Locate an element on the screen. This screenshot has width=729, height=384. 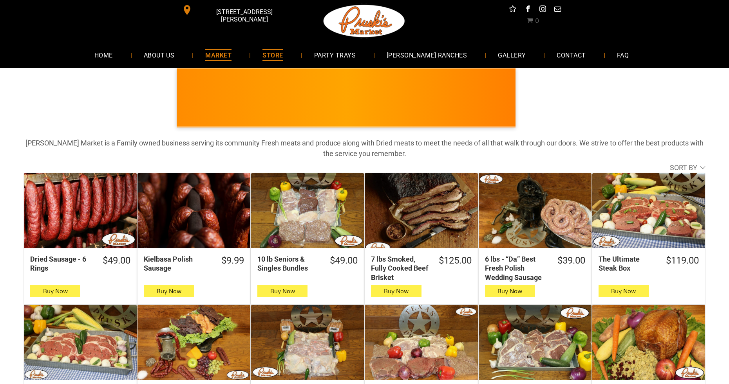
a: Dried Sausage - 6 Rings is located at coordinates (80, 211).